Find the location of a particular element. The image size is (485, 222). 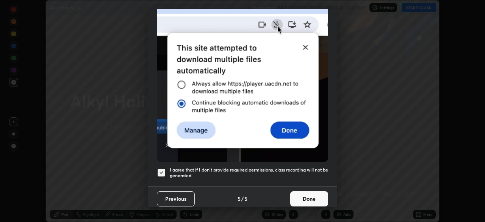

button: Previous is located at coordinates (176, 198).